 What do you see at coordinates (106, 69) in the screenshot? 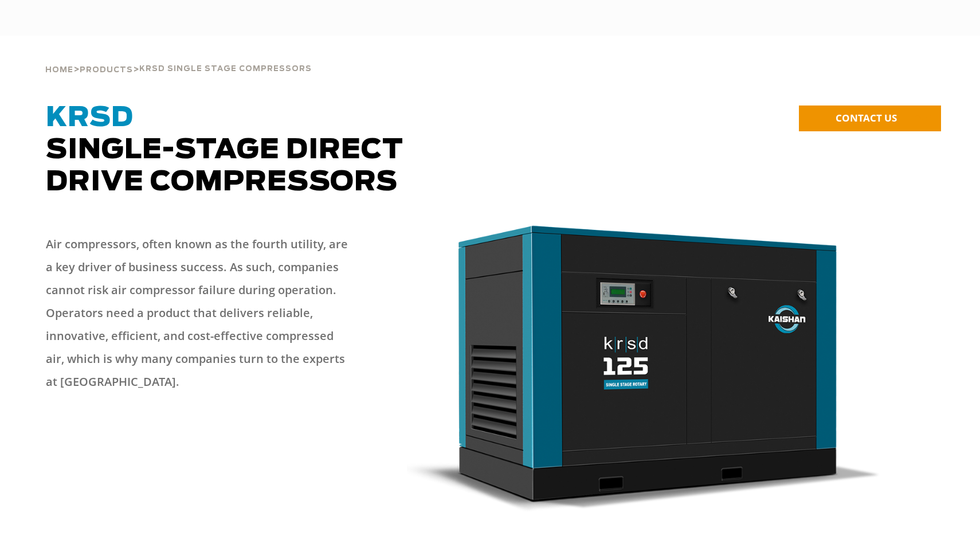
I see `a: Products` at bounding box center [106, 69].